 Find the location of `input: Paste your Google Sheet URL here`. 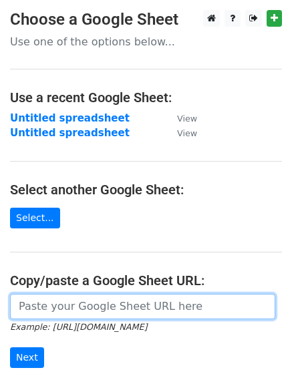

input: Paste your Google Sheet URL here is located at coordinates (142, 307).